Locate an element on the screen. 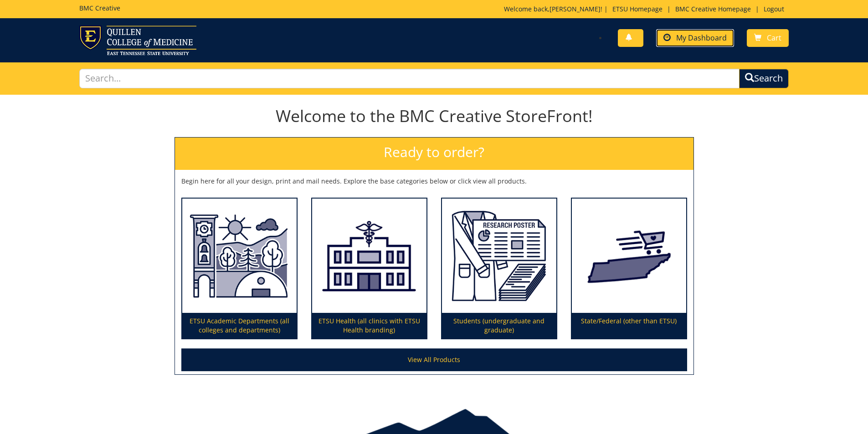 Image resolution: width=868 pixels, height=434 pixels. button: Search is located at coordinates (764, 78).